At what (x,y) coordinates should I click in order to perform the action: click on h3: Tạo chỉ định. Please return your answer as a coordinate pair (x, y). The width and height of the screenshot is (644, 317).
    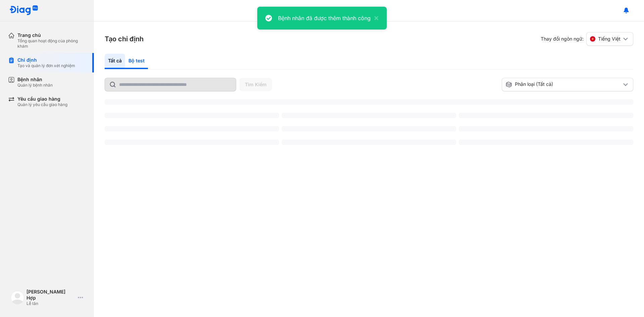
    Looking at the image, I should click on (124, 39).